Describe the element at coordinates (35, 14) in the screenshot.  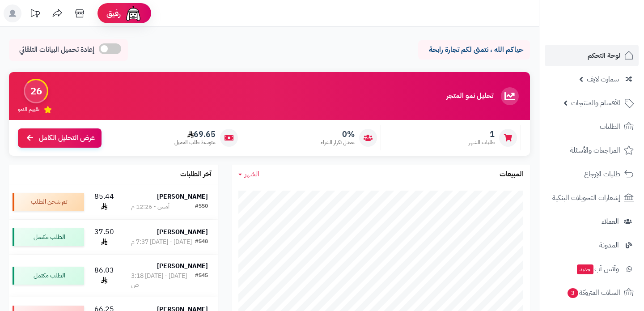
I see `a: تحديثات المنصة` at that location.